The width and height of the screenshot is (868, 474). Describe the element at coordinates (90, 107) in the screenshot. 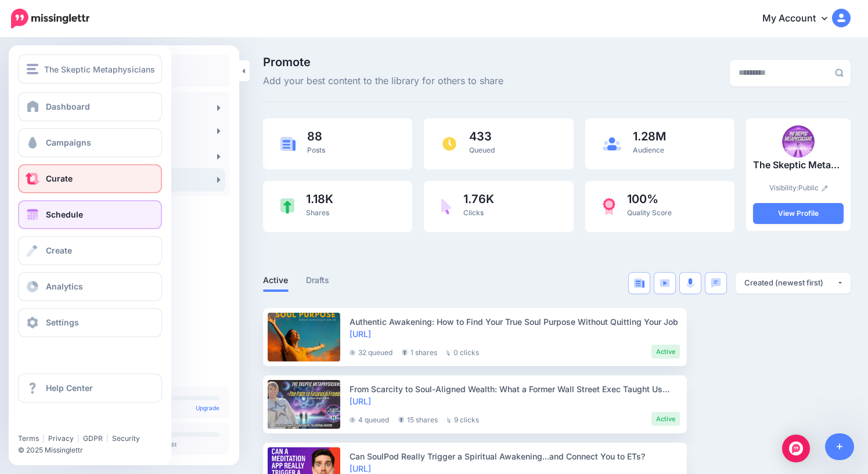

I see `a: Dashboard` at that location.